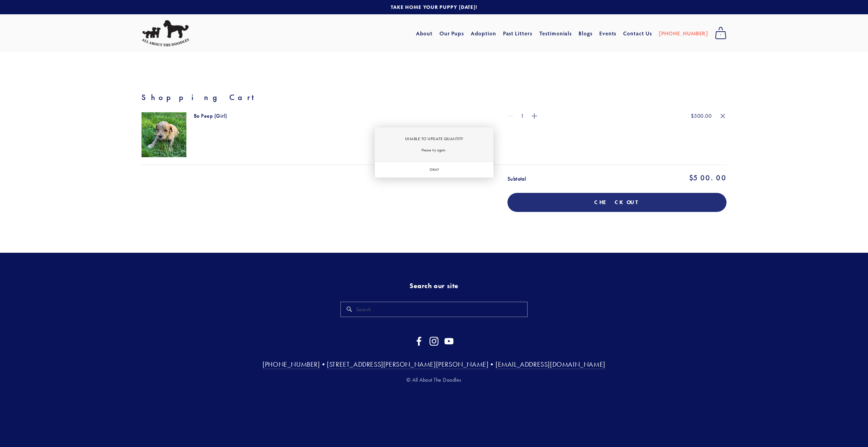 The width and height of the screenshot is (868, 447). What do you see at coordinates (434, 286) in the screenshot?
I see `strong: Search our site` at bounding box center [434, 286].